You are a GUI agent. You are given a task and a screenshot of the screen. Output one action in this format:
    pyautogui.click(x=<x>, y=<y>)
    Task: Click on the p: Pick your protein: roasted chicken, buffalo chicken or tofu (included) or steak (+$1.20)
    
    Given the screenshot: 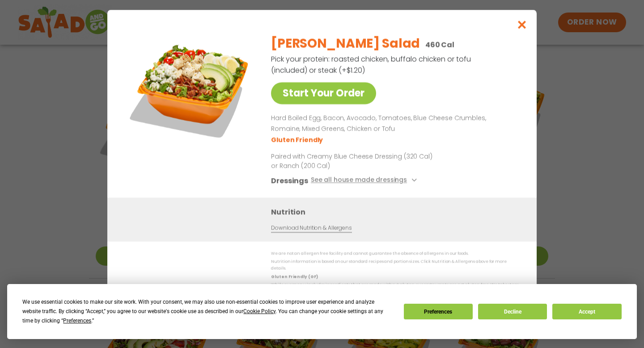 What is the action you would take?
    pyautogui.click(x=372, y=65)
    